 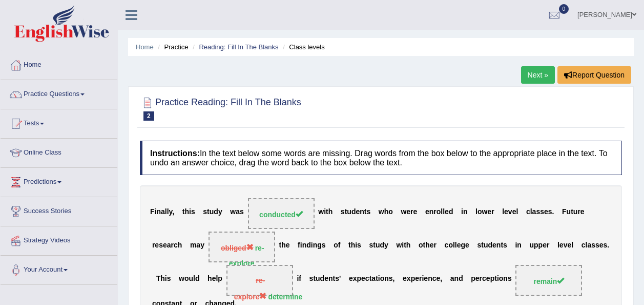 I want to click on span: Drop target, so click(x=549, y=280).